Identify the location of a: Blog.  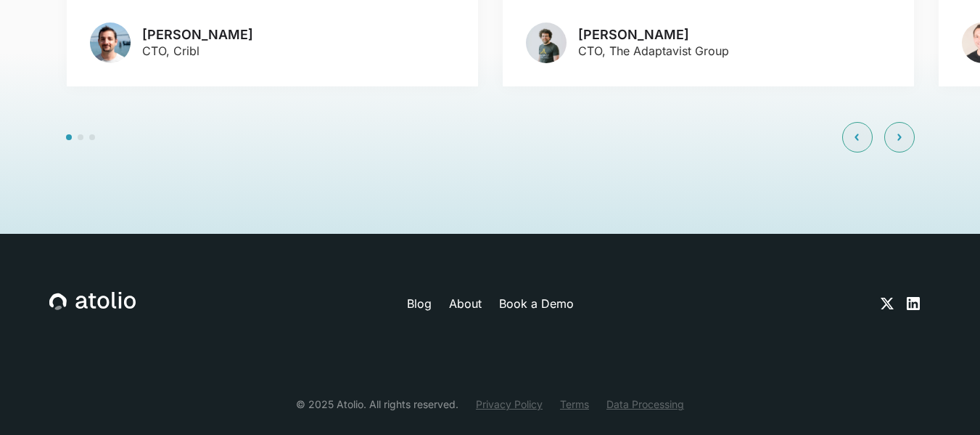
(419, 303).